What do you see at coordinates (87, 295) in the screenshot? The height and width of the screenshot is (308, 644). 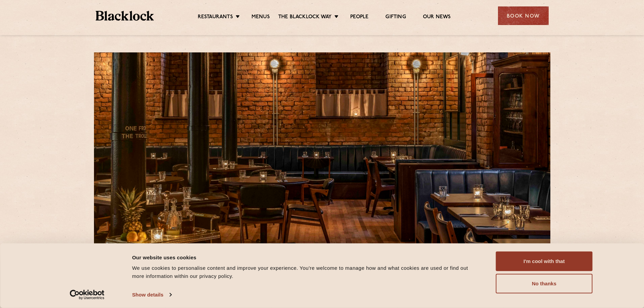 I see `a: Usercentrics Cookiebot - opens in a new window` at bounding box center [87, 295].